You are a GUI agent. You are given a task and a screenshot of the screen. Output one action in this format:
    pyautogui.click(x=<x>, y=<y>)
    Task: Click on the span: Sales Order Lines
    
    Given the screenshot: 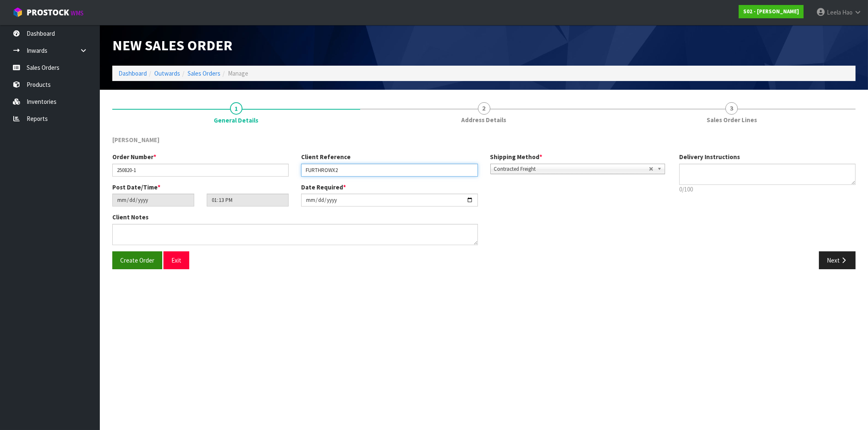 What is the action you would take?
    pyautogui.click(x=731, y=120)
    